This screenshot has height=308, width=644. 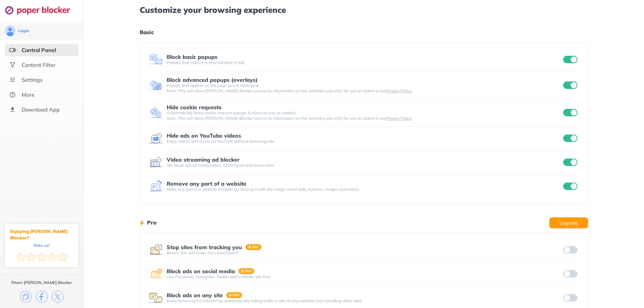 I want to click on div: Block advanced popups (overlays), so click(x=212, y=80).